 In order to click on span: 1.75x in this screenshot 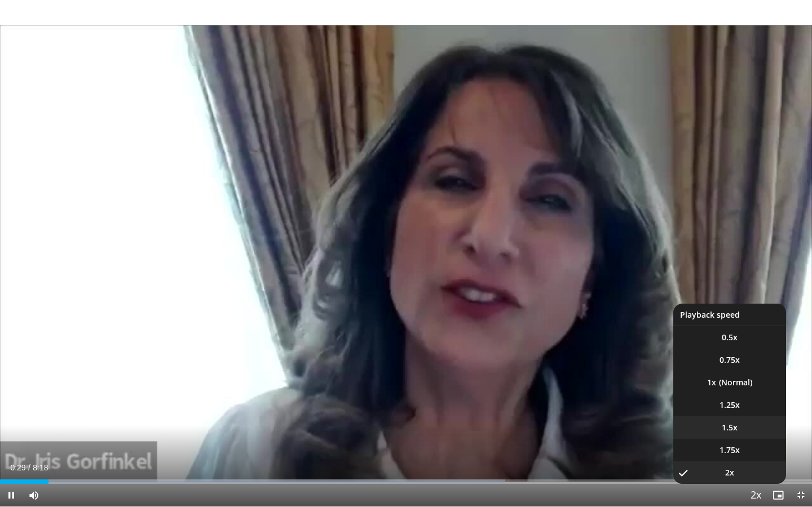, I will do `click(730, 450)`.